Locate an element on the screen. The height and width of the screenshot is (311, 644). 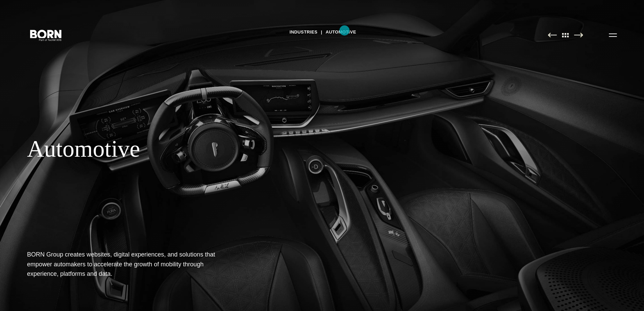
div: Automotive is located at coordinates (220, 149).